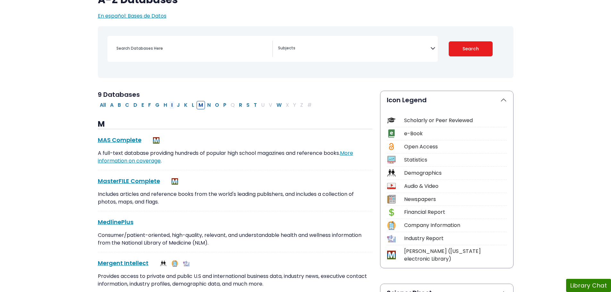  I want to click on button: Filter Results L, so click(193, 105).